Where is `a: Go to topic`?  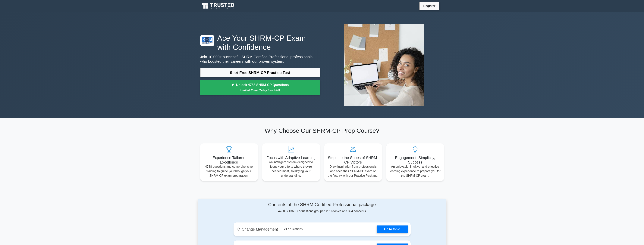 a: Go to topic is located at coordinates (392, 229).